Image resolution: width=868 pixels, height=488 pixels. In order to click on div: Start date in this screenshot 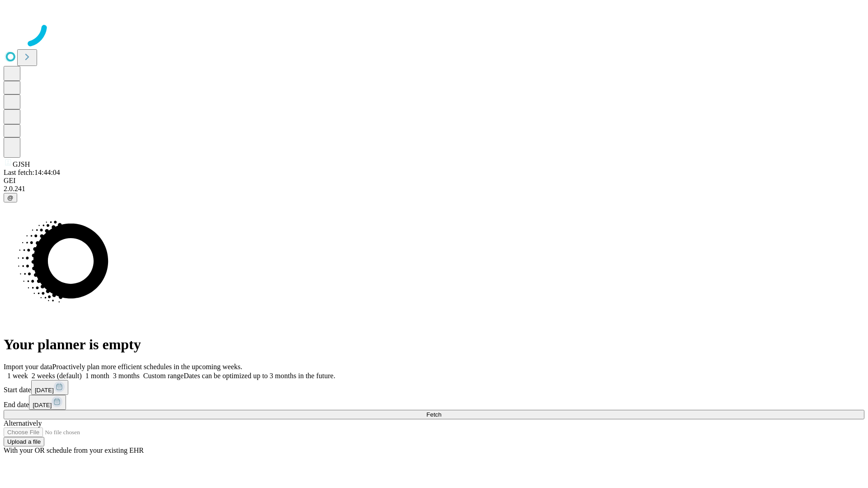, I will do `click(434, 387)`.